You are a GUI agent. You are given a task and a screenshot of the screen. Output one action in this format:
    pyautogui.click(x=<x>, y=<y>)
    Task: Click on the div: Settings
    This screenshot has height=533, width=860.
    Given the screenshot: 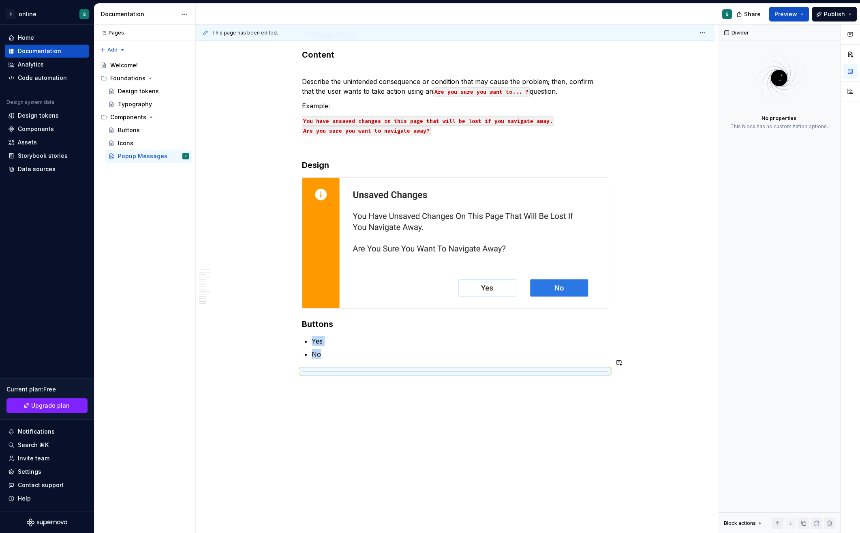 What is the action you would take?
    pyautogui.click(x=30, y=471)
    